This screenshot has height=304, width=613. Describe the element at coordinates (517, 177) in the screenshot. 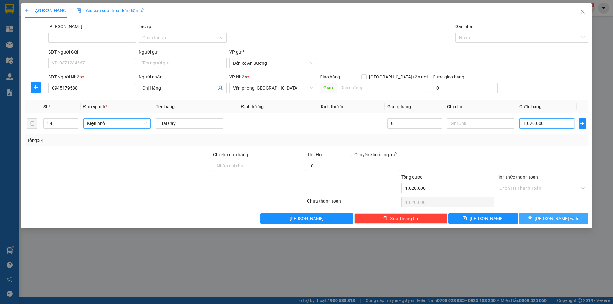

I see `label: Hình thức thanh toán` at that location.